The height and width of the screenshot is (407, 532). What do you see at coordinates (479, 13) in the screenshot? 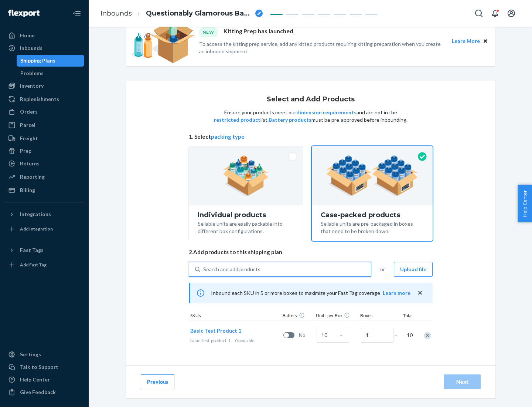
I see `button: Open Search Box` at bounding box center [479, 13].